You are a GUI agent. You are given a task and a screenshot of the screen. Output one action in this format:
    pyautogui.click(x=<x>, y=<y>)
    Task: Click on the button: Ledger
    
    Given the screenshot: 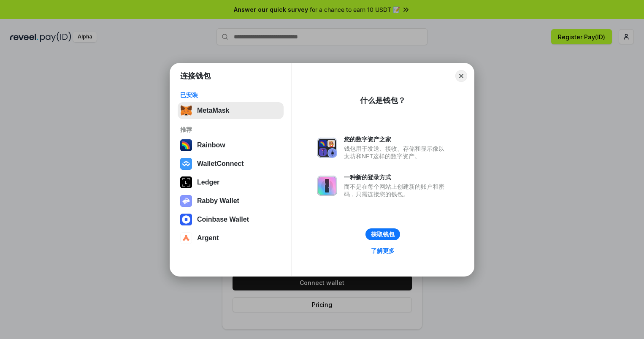 What is the action you would take?
    pyautogui.click(x=231, y=182)
    